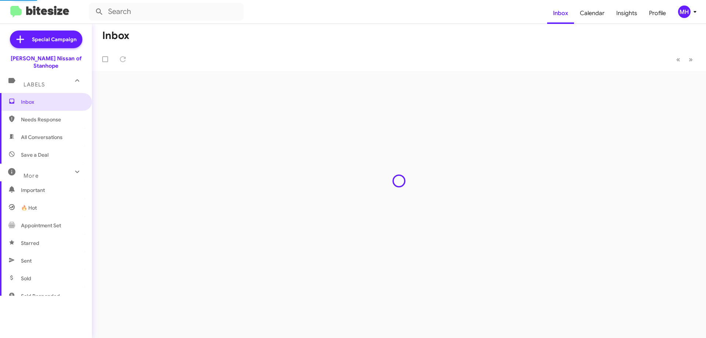 The width and height of the screenshot is (706, 338). What do you see at coordinates (42, 137) in the screenshot?
I see `span: All Conversations` at bounding box center [42, 137].